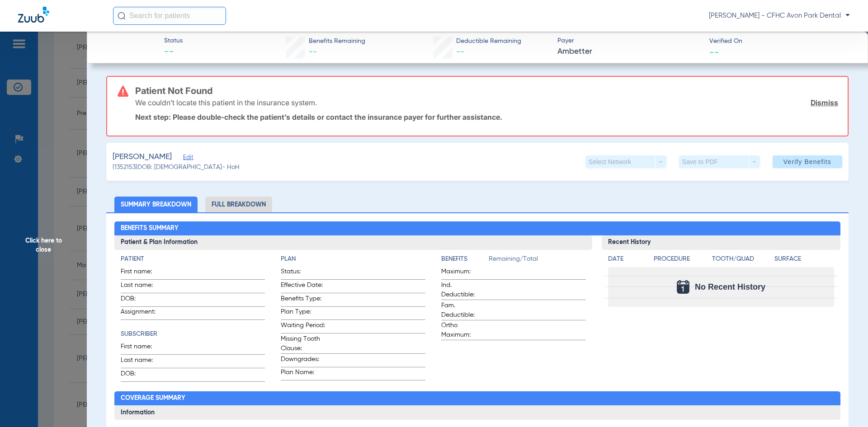  What do you see at coordinates (486, 117) in the screenshot?
I see `p: Next step: Please double-check the patient’s details or contact the insurance payer for further a...` at bounding box center [486, 117].